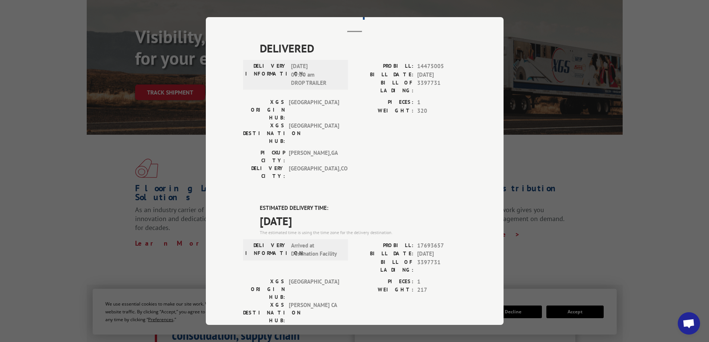  What do you see at coordinates (264, 172) in the screenshot?
I see `label: DELIVERY CITY:` at bounding box center [264, 172].